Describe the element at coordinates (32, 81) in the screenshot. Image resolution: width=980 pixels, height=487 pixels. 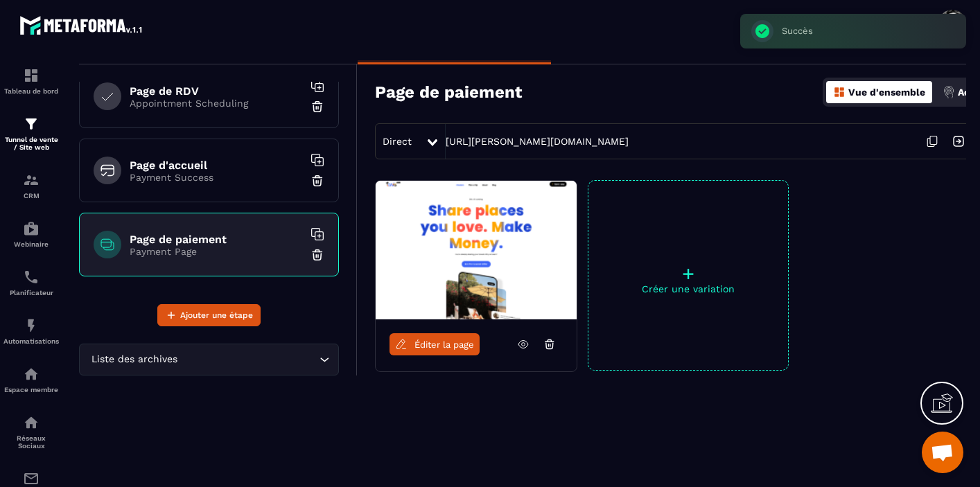
I see `a: formationformationTableau de bord` at that location.